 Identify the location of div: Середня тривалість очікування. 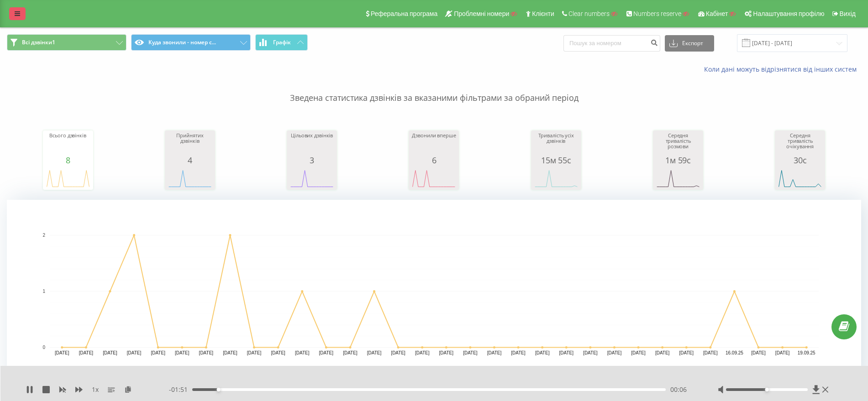
(800, 144).